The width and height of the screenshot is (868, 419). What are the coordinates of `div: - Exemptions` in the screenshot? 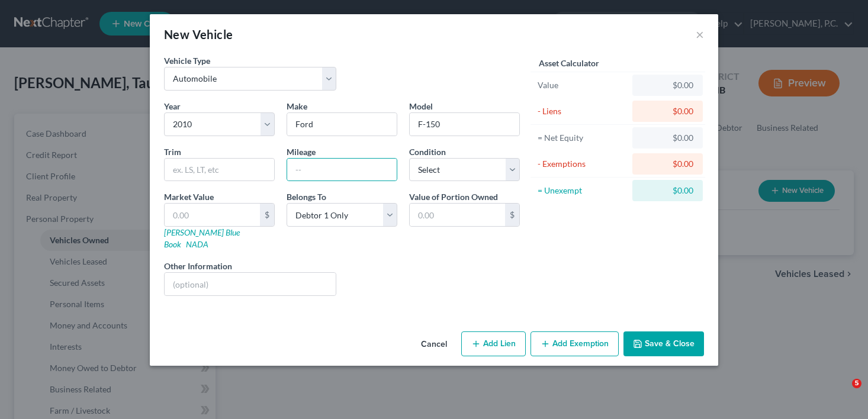 It's located at (582, 164).